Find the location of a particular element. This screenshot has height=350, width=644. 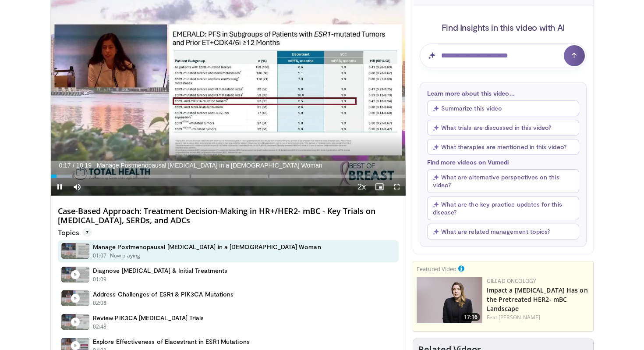

span: 18:19 is located at coordinates (84, 165).